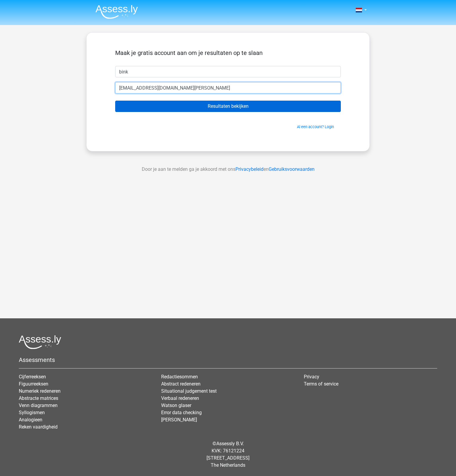 This screenshot has width=456, height=476. I want to click on a: Privacy, so click(312, 377).